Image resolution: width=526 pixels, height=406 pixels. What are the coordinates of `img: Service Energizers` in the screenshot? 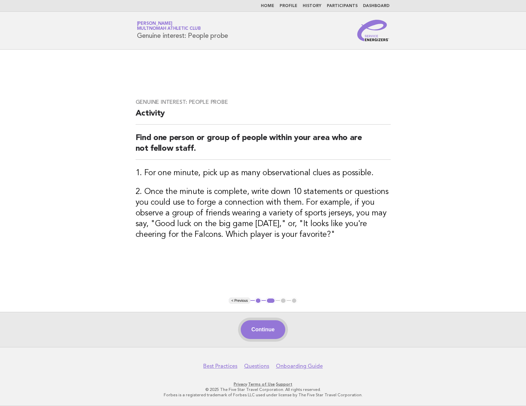 It's located at (373, 30).